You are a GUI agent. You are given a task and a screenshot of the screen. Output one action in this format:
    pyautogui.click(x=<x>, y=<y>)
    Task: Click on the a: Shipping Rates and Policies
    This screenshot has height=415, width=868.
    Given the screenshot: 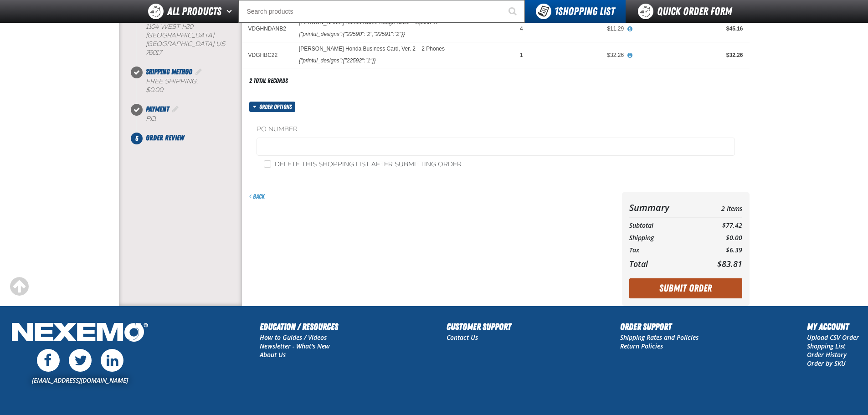 What is the action you would take?
    pyautogui.click(x=660, y=337)
    